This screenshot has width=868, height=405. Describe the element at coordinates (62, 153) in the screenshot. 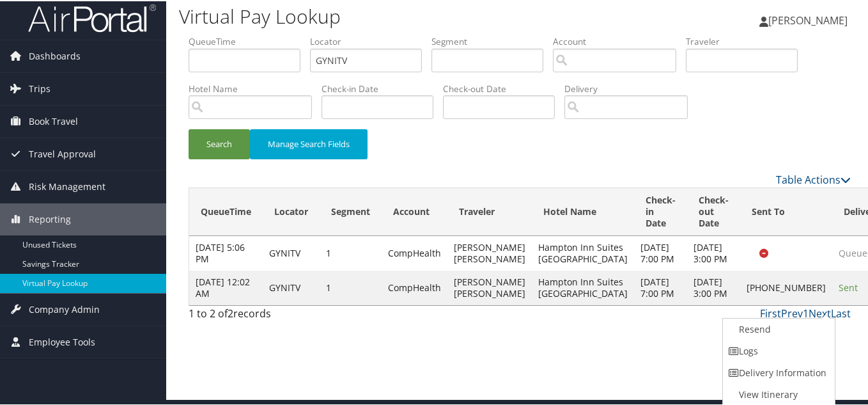

I see `span: Travel Approval` at that location.